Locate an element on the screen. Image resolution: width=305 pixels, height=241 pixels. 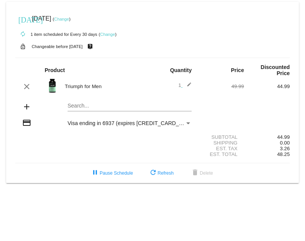
small: 1 item scheduled for Every 30 days is located at coordinates (56, 34).